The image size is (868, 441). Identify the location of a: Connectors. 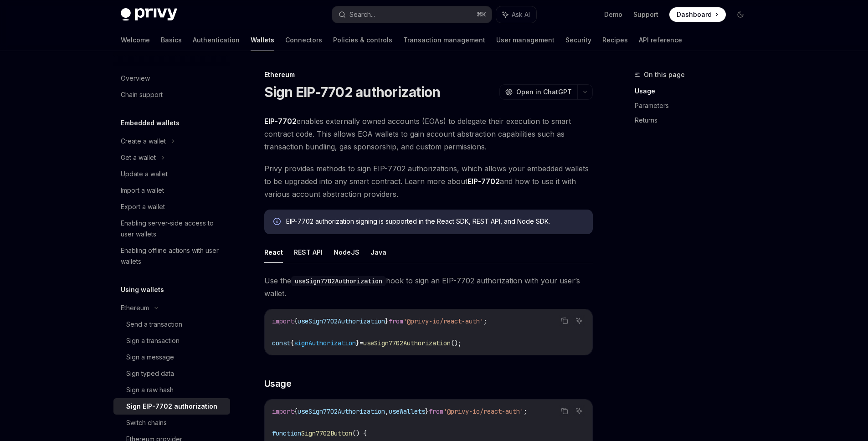
(303, 40).